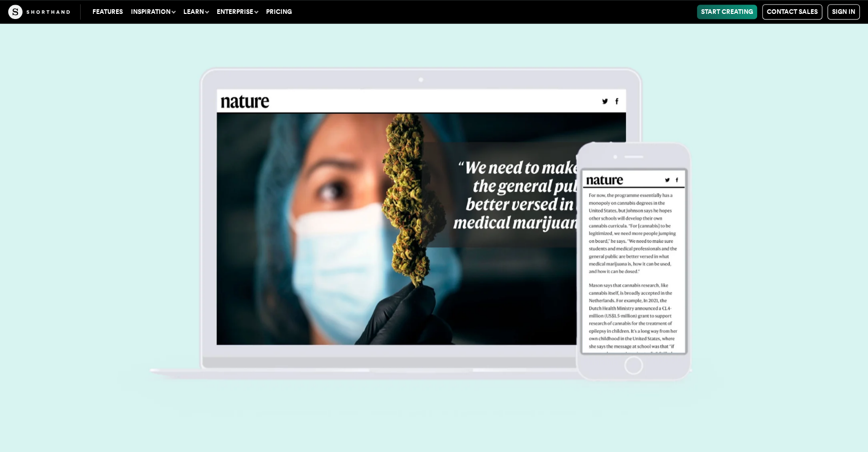 The image size is (868, 452). What do you see at coordinates (792, 12) in the screenshot?
I see `a: Contact Sales` at bounding box center [792, 12].